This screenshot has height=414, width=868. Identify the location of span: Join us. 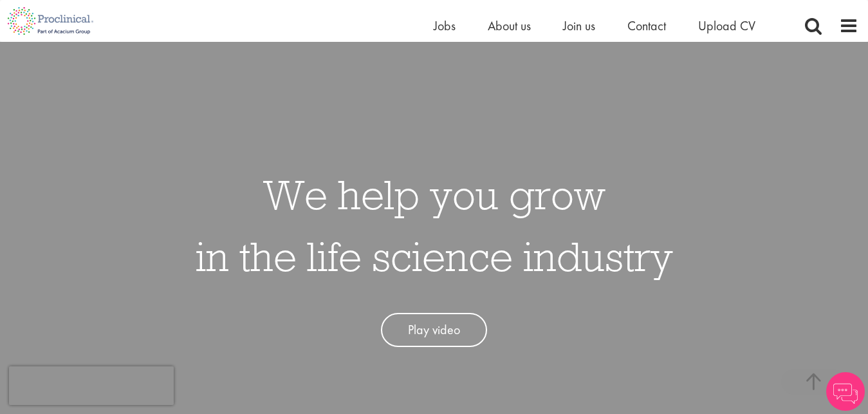
(579, 26).